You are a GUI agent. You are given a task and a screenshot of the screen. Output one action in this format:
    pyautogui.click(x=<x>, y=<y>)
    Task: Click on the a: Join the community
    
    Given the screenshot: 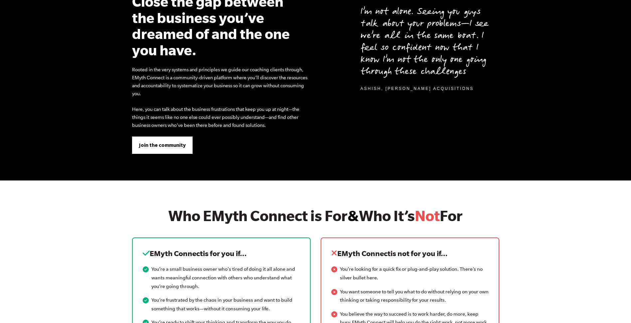 What is the action you would take?
    pyautogui.click(x=162, y=145)
    